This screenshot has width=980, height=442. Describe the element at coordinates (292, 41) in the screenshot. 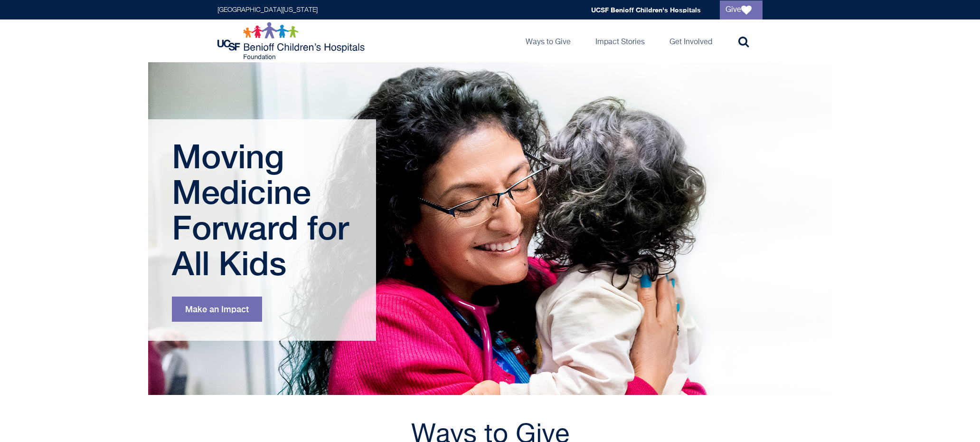

I see `img: Logo for UCSF Benioff Children's Hospitals Foundation` at that location.